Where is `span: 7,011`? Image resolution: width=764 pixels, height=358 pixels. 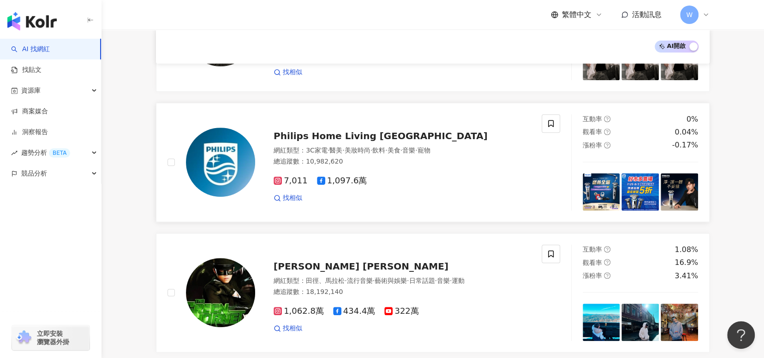 span: 7,011 is located at coordinates (291, 181).